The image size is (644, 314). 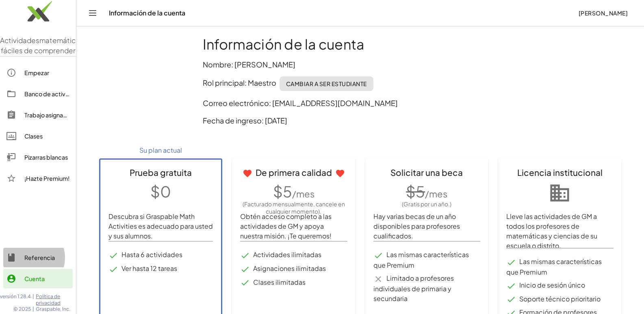 I want to click on font: Pizarras blancas, so click(x=46, y=157).